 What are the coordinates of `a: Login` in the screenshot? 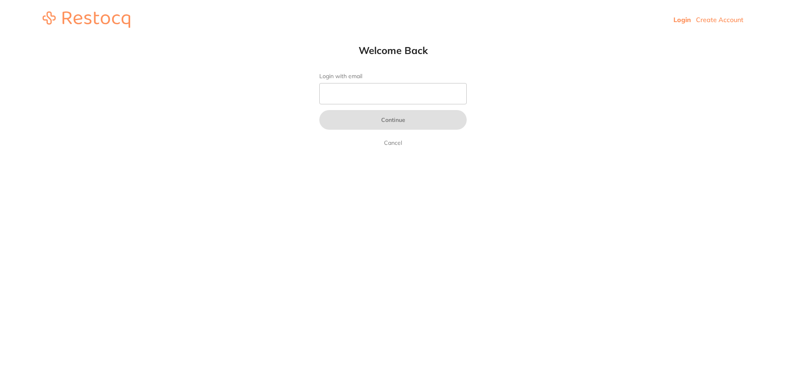 It's located at (682, 20).